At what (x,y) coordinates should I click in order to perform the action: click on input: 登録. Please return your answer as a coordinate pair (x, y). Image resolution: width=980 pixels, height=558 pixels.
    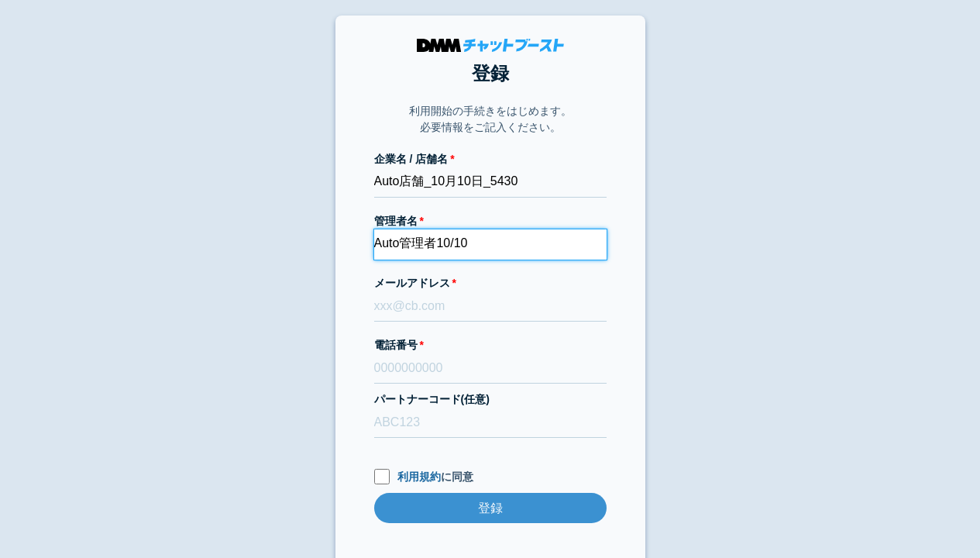
    Looking at the image, I should click on (491, 507).